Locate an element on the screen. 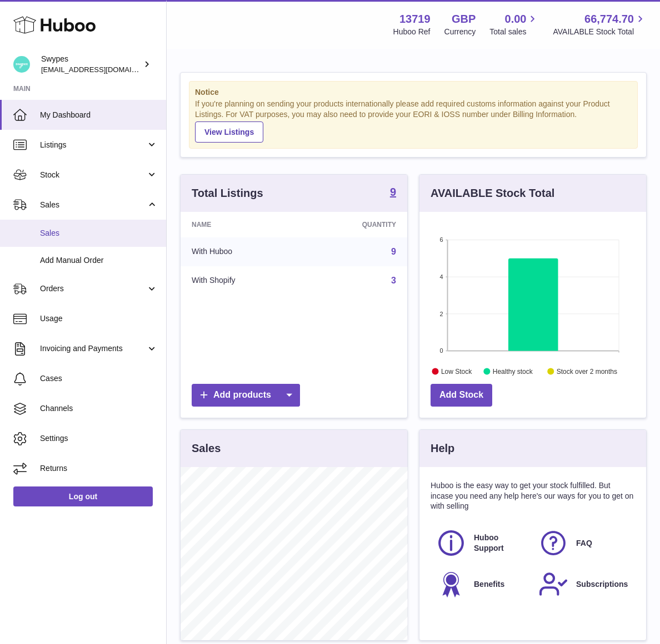 This screenshot has height=644, width=660. strong: 9 is located at coordinates (393, 192).